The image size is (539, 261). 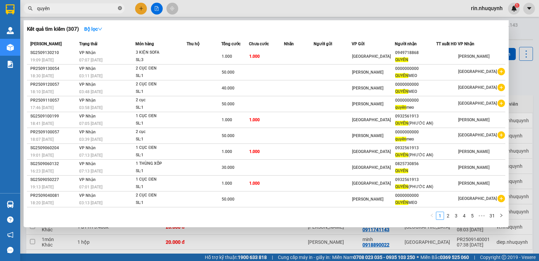 I want to click on div: meo, so click(x=416, y=139).